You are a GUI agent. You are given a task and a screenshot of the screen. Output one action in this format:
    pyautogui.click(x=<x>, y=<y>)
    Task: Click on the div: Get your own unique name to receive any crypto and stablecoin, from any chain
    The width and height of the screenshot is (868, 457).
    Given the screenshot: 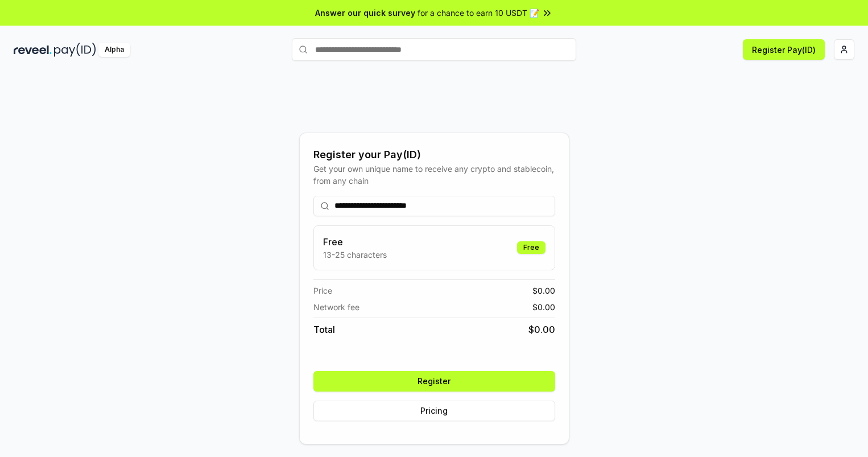 What is the action you would take?
    pyautogui.click(x=434, y=175)
    